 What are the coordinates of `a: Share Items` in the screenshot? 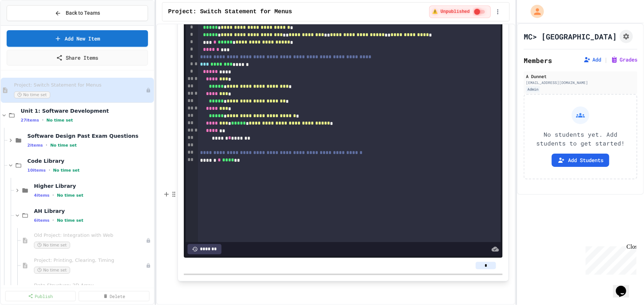 It's located at (77, 58).